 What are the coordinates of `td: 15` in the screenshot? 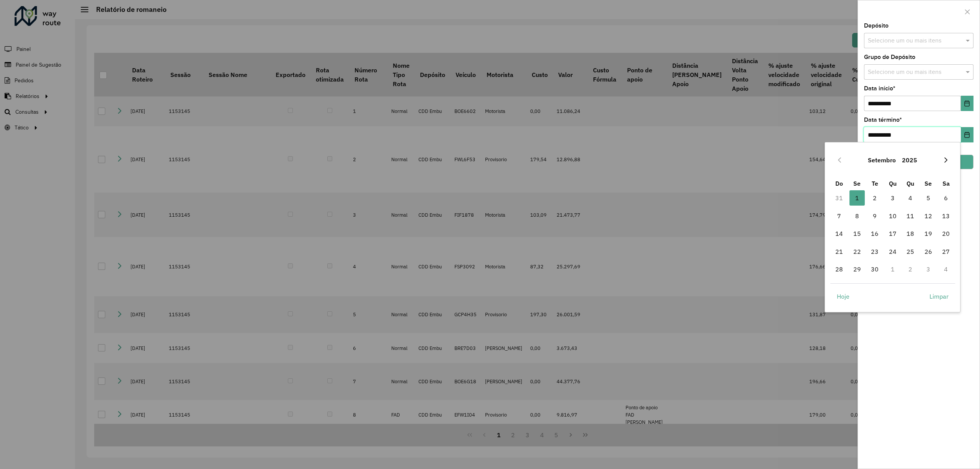 It's located at (858, 234).